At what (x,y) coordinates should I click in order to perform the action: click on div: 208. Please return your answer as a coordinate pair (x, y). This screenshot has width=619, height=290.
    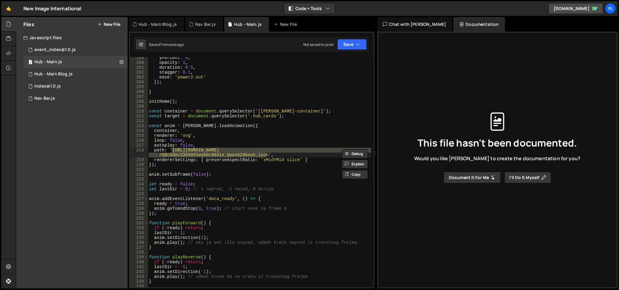
    Looking at the image, I should click on (139, 102).